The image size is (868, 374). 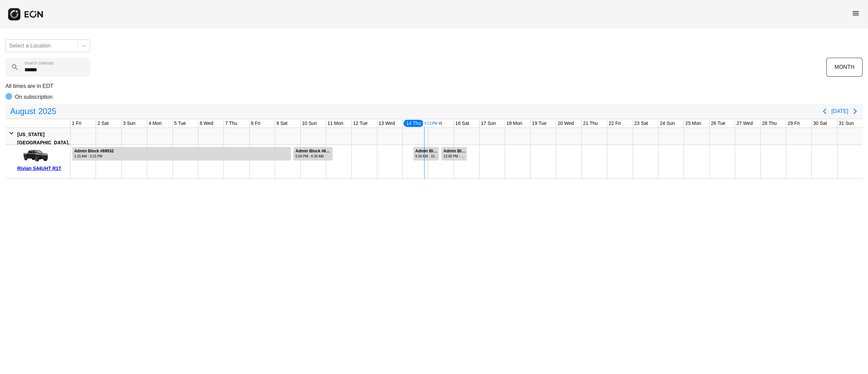 I want to click on div: 8 Fri, so click(x=256, y=123).